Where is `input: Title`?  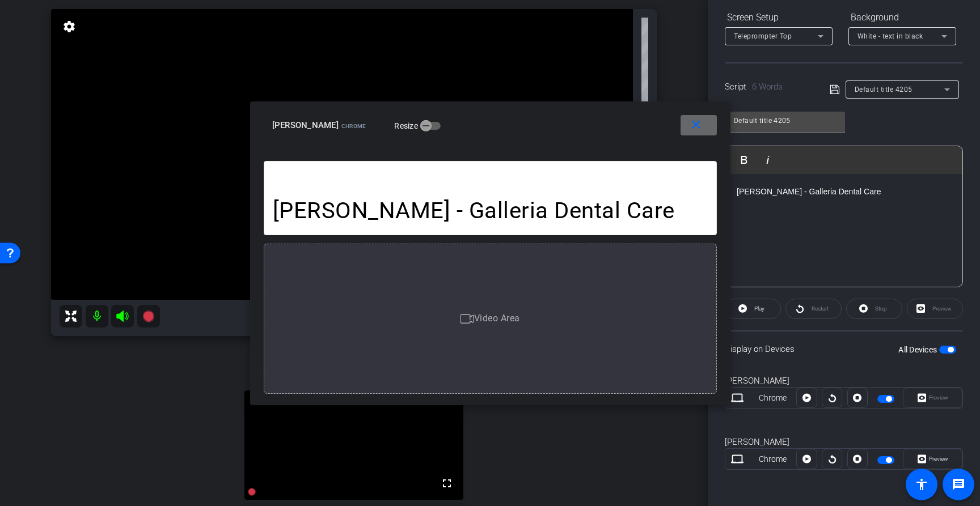 input: Title is located at coordinates (785, 121).